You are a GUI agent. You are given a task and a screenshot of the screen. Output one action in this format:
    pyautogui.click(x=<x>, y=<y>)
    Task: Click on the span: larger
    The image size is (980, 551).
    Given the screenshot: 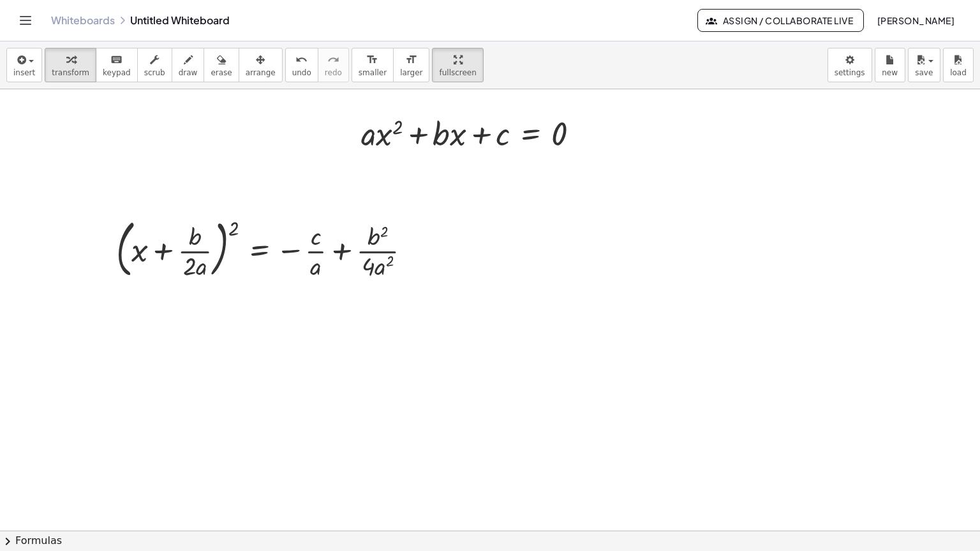 What is the action you would take?
    pyautogui.click(x=411, y=72)
    